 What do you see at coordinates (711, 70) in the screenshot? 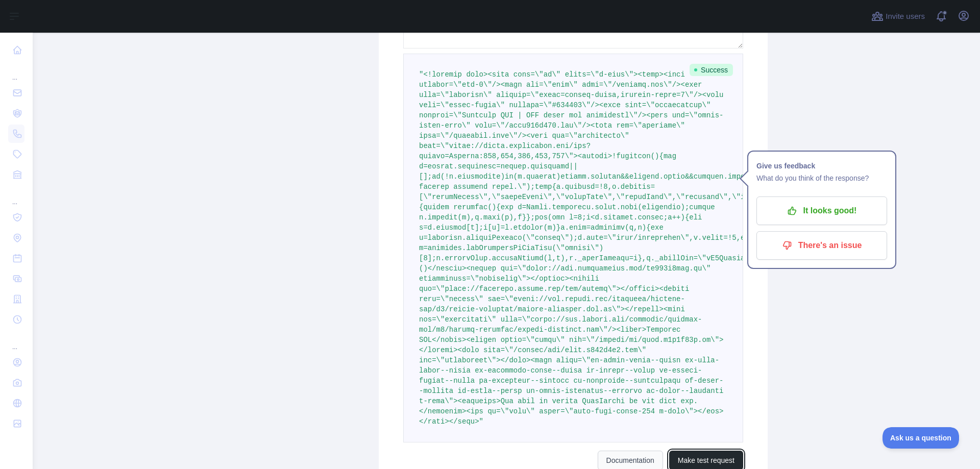
I see `span: Success` at bounding box center [711, 70].